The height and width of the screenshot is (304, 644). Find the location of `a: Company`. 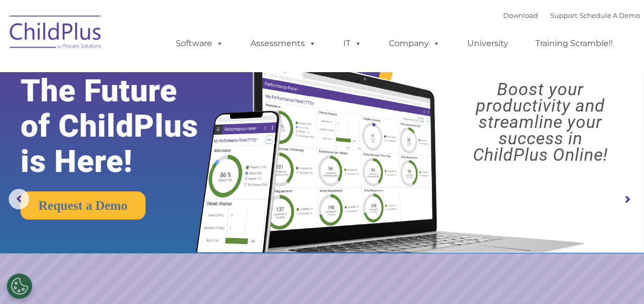

a: Company is located at coordinates (415, 44).